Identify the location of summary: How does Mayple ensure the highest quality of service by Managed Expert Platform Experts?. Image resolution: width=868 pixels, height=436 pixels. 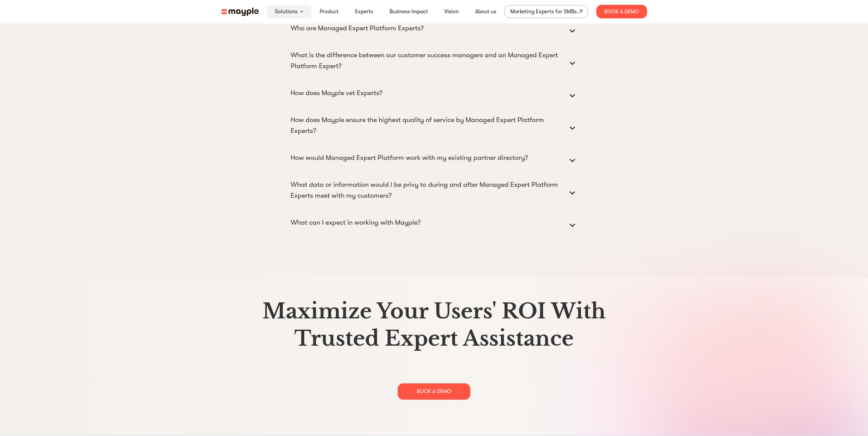
(434, 128).